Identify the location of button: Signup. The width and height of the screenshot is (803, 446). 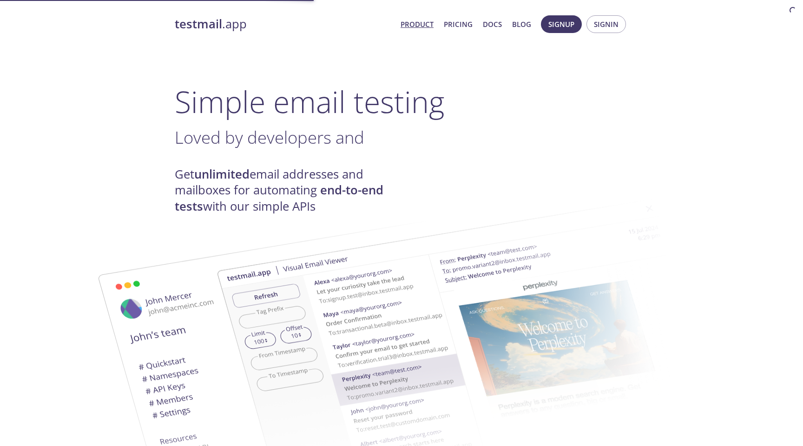
(561, 24).